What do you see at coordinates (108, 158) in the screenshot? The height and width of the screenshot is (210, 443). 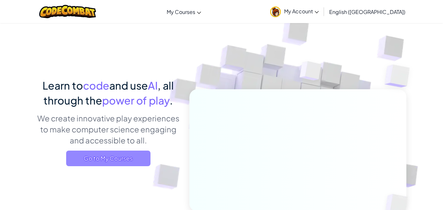 I see `span: Go to My Courses` at bounding box center [108, 158].